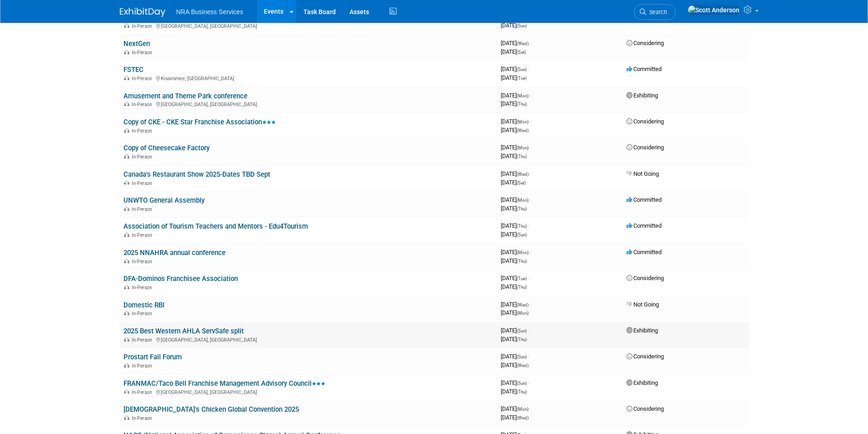  What do you see at coordinates (521, 183) in the screenshot?
I see `span: (Sat)` at bounding box center [521, 183].